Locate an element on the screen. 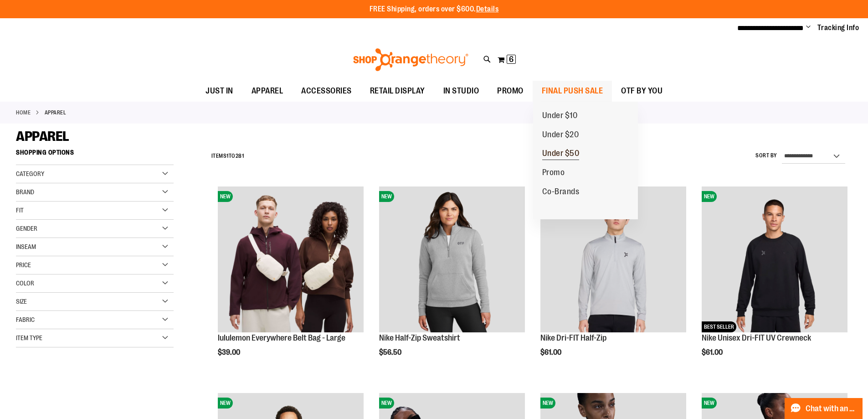 Image resolution: width=868 pixels, height=419 pixels. span: FINAL PUSH SALE is located at coordinates (572, 91).